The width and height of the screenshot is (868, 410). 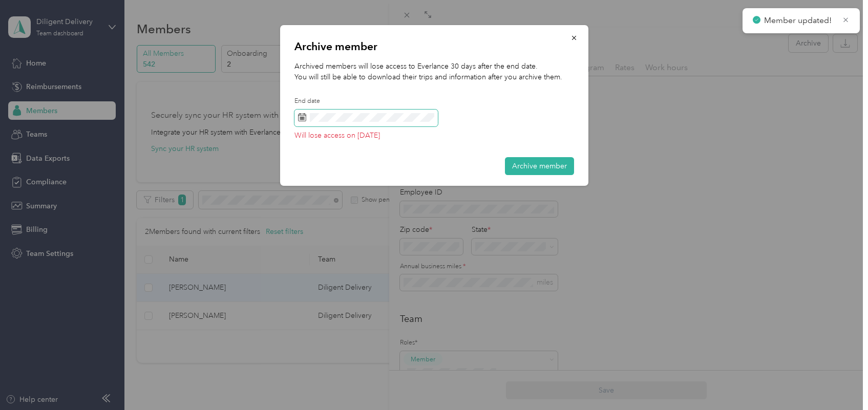 I want to click on p: You will still be able to download their trips and information after you archive them., so click(x=434, y=77).